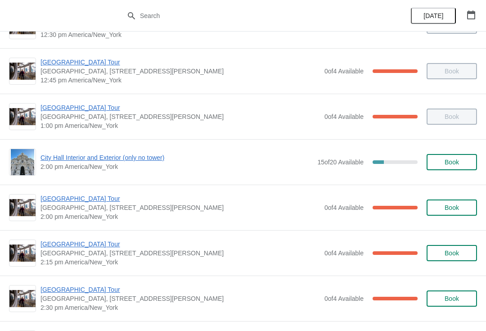 Image resolution: width=486 pixels, height=331 pixels. I want to click on span: 12:30 pm America/New_York, so click(180, 35).